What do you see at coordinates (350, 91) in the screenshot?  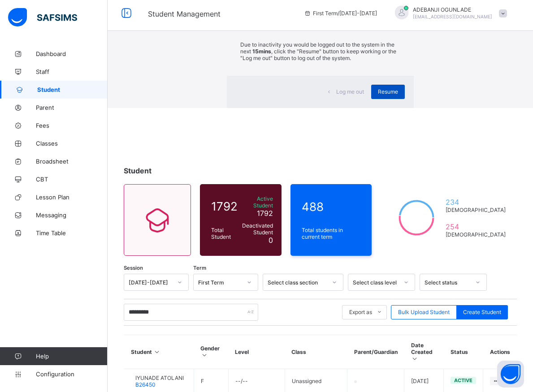 I see `span: Log me out` at bounding box center [350, 91].